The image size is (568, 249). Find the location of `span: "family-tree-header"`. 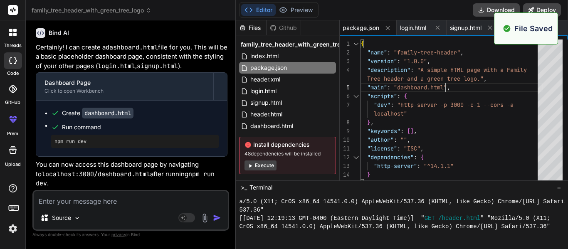

span: "family-tree-header" is located at coordinates (427, 52).